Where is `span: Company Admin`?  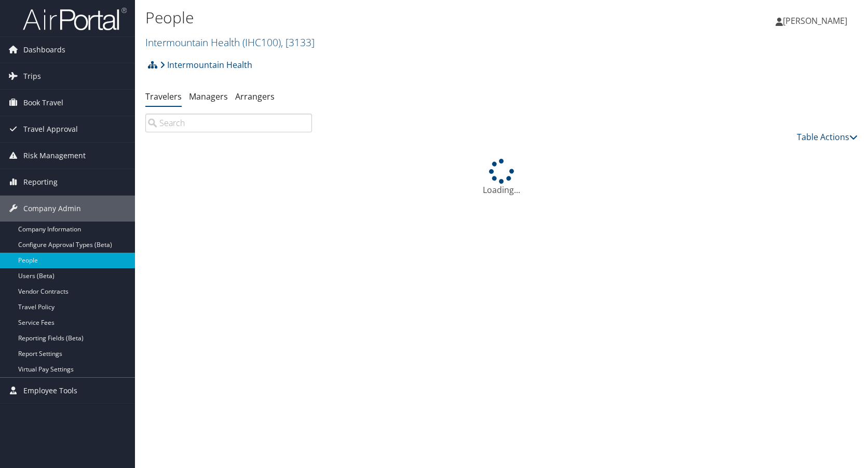 span: Company Admin is located at coordinates (52, 209).